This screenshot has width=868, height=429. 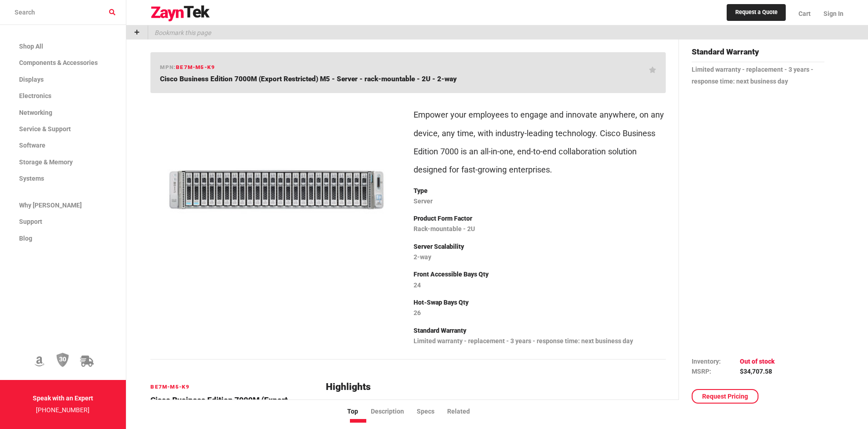 What do you see at coordinates (539, 219) in the screenshot?
I see `p: Product Form Factor` at bounding box center [539, 219].